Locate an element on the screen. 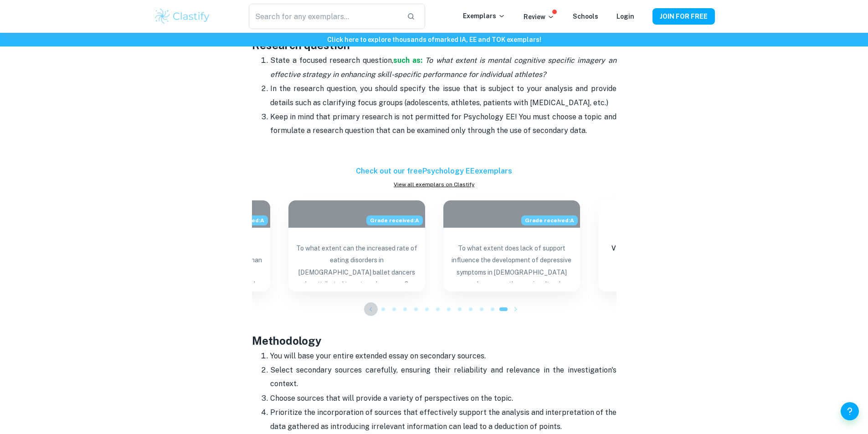 Image resolution: width=868 pixels, height=434 pixels. a: Clastify logo is located at coordinates (182, 16).